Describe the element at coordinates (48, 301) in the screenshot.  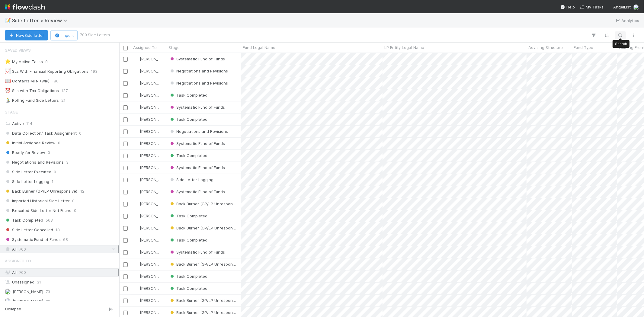
I see `span: 69` at that location.